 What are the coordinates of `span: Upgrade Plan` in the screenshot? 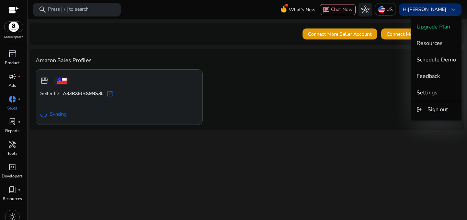 It's located at (433, 27).